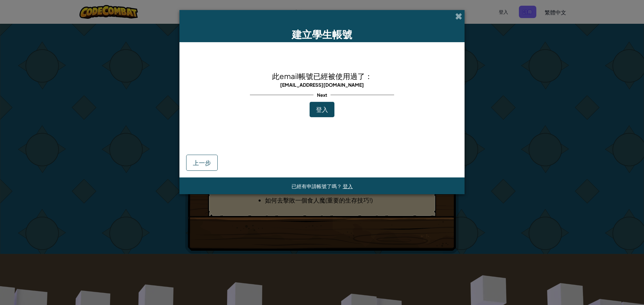 The image size is (644, 305). Describe the element at coordinates (202, 163) in the screenshot. I see `button: 上一步` at that location.